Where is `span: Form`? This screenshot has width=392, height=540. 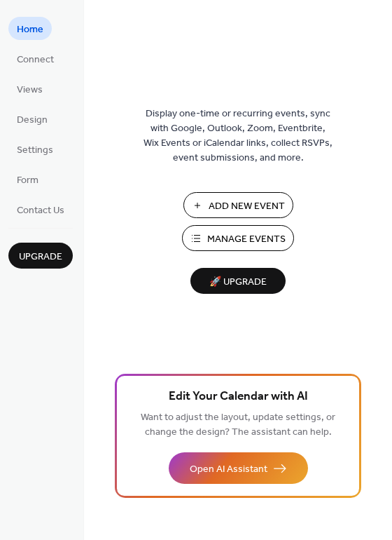 span: Form is located at coordinates (28, 180).